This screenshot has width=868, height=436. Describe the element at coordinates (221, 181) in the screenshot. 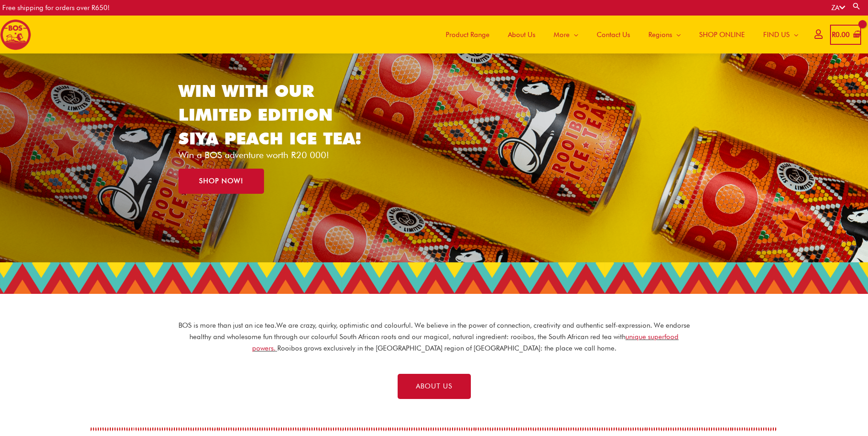

I see `a: SHOP NOW!` at that location.